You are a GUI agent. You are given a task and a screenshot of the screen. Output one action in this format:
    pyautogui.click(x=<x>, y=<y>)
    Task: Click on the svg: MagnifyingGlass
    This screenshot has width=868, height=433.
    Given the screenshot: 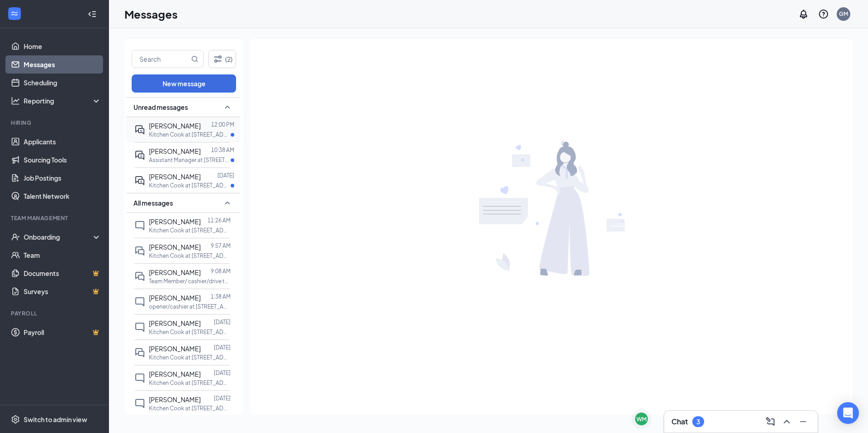 What is the action you would take?
    pyautogui.click(x=195, y=59)
    